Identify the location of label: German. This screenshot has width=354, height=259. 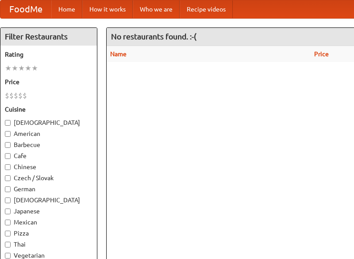
(49, 189).